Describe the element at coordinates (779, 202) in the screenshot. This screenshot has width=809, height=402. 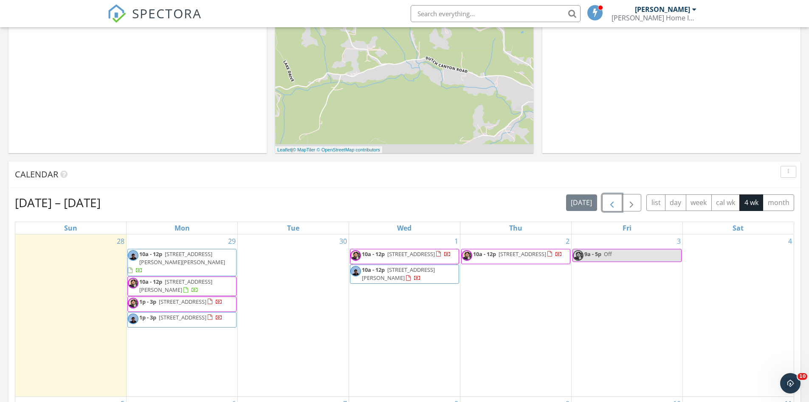
I see `button: month` at that location.